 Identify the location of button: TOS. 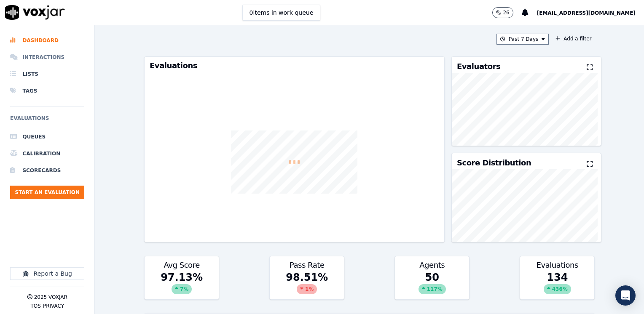
(36, 306).